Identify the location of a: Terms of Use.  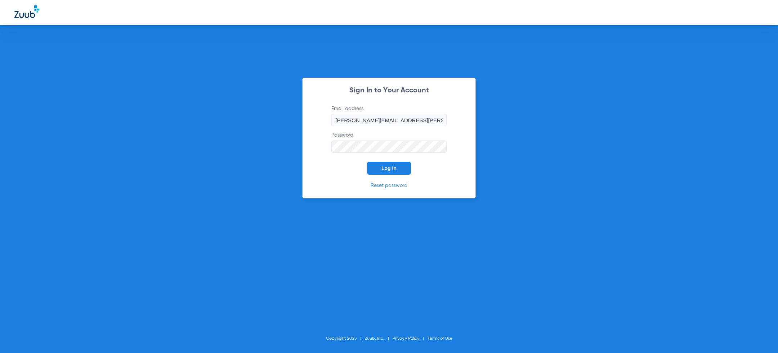
(440, 339).